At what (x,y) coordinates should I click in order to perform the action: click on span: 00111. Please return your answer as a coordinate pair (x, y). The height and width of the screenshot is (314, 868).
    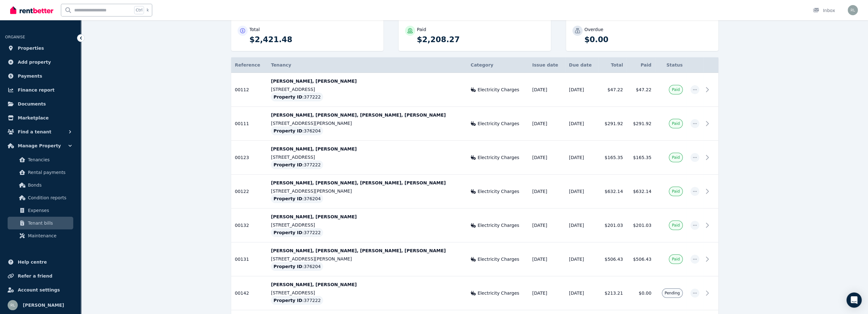
    Looking at the image, I should click on (242, 123).